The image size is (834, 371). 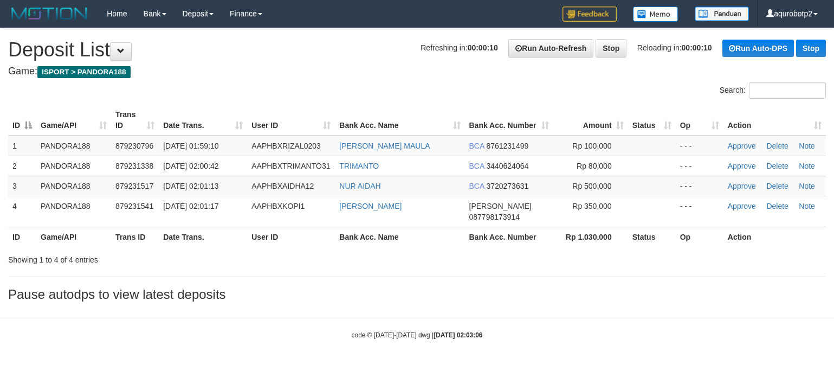 What do you see at coordinates (22, 236) in the screenshot?
I see `th: ID` at bounding box center [22, 236].